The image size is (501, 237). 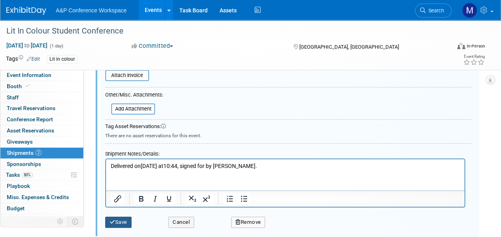 I want to click on div: Event Format, so click(x=450, y=47).